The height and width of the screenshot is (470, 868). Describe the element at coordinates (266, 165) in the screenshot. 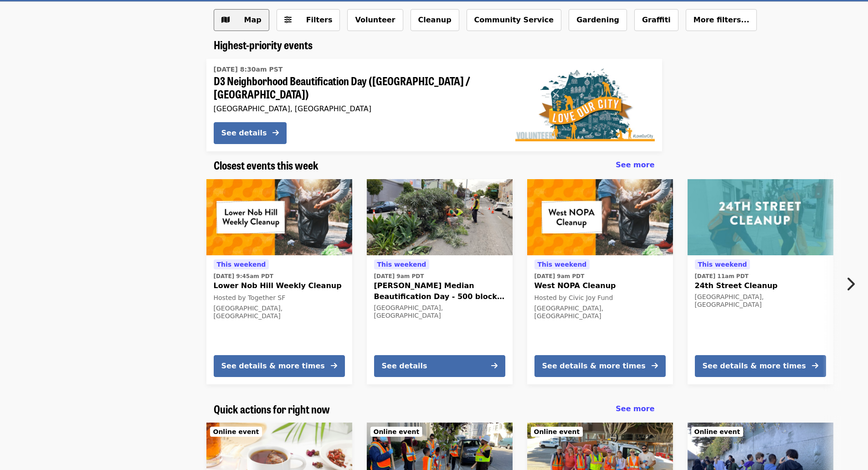

I see `span: Closest events this week` at that location.